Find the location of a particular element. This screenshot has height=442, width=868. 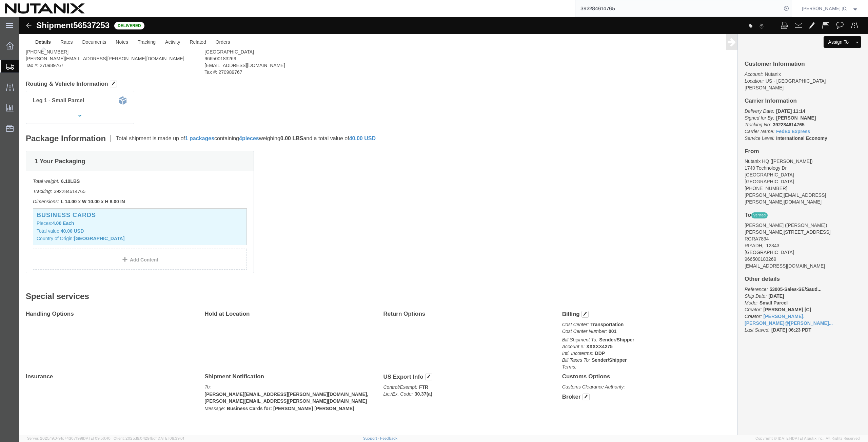

span: Client: 2025.19.0-129fbcf is located at coordinates (149, 438).